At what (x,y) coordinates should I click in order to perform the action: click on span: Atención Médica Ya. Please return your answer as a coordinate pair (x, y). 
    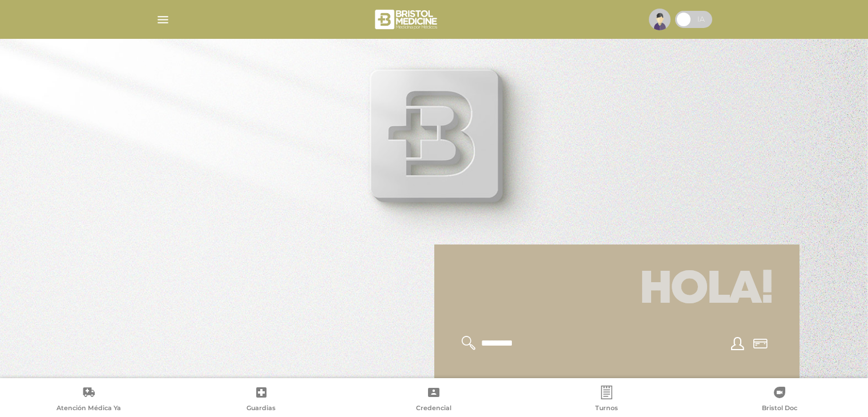
    Looking at the image, I should click on (88, 409).